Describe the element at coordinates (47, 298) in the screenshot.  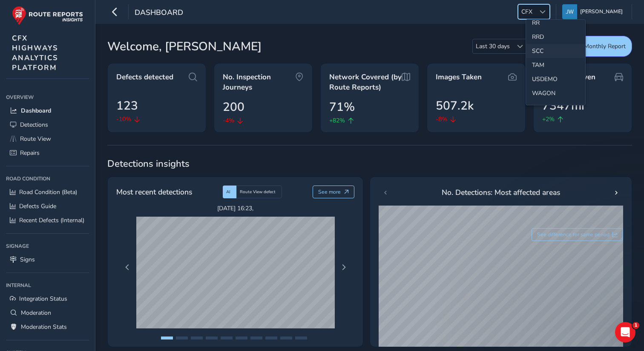
I see `a: Integration Status` at that location.